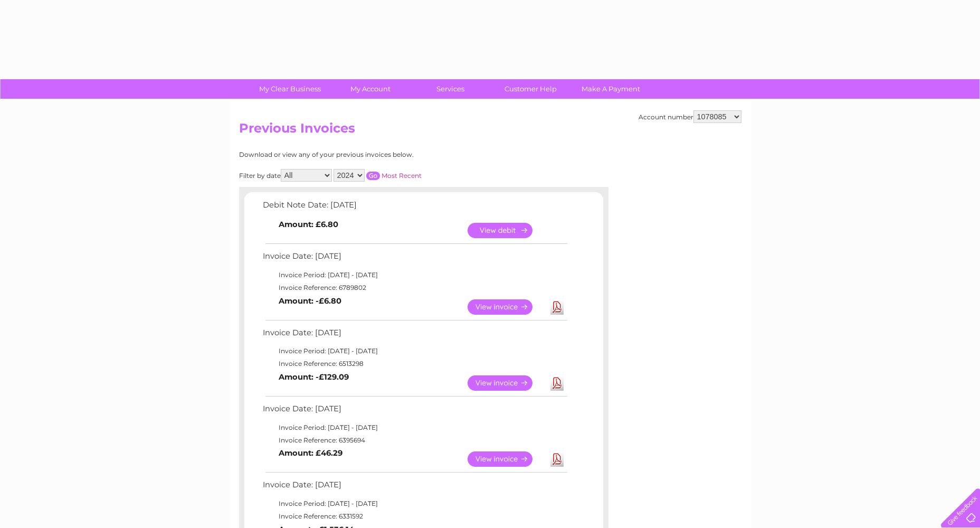 This screenshot has width=980, height=528. What do you see at coordinates (313, 377) in the screenshot?
I see `b: Amount: -£129.09` at bounding box center [313, 377].